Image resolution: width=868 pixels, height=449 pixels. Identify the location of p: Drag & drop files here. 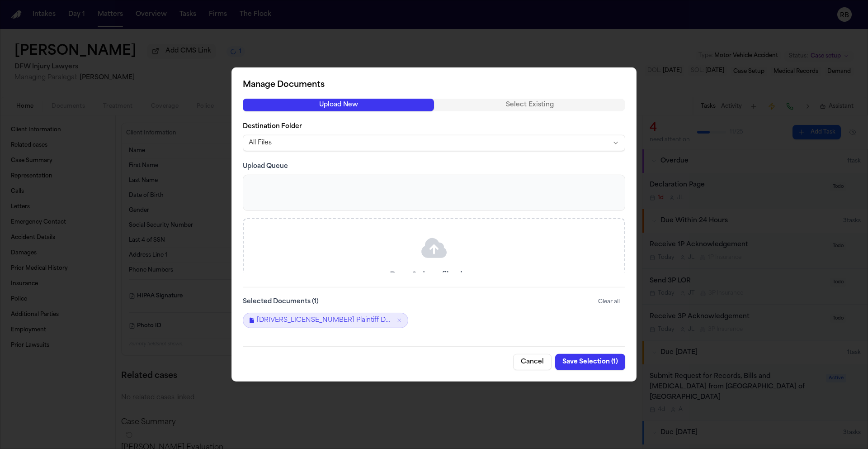
(434, 276).